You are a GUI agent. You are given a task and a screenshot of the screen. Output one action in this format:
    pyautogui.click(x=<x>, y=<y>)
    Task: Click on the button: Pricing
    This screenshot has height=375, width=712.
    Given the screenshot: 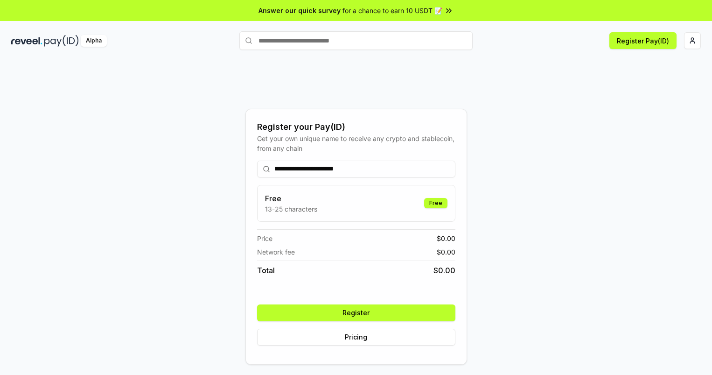 What is the action you would take?
    pyautogui.click(x=356, y=337)
    